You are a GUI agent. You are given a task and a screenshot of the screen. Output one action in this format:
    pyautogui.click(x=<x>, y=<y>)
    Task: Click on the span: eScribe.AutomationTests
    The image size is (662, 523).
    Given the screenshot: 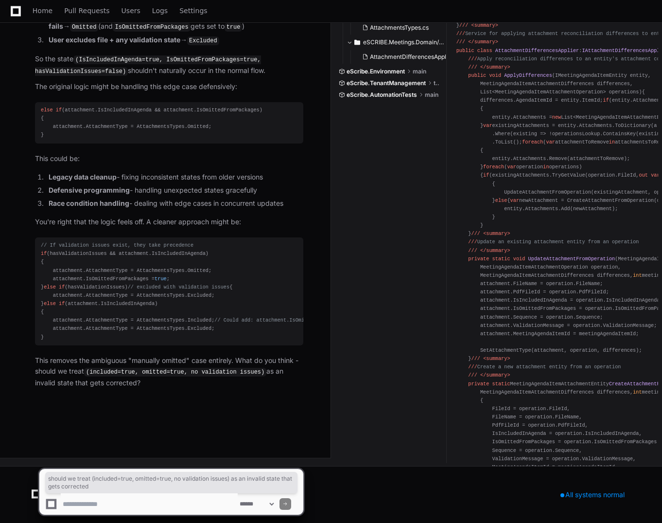 What is the action you would take?
    pyautogui.click(x=382, y=95)
    